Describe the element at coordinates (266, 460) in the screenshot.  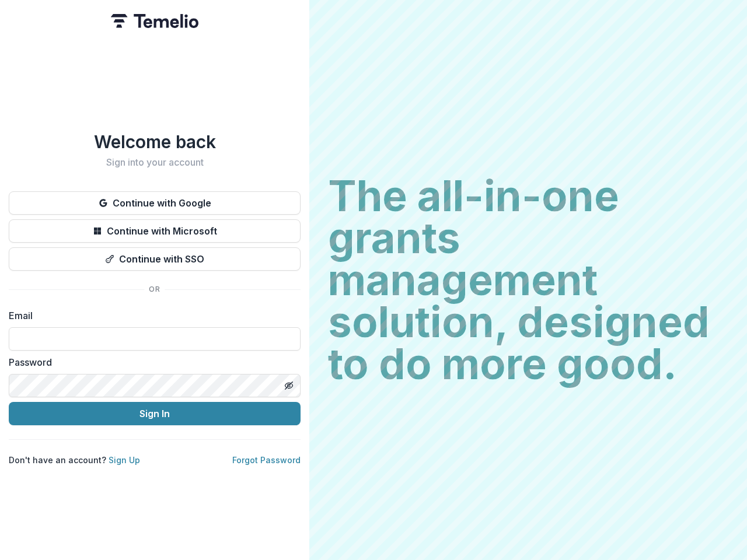
I see `a: Forgot Password` at that location.